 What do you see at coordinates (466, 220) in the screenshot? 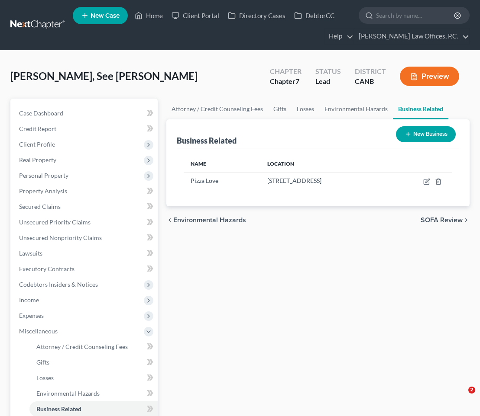
I see `i: chevron_right` at bounding box center [466, 220].